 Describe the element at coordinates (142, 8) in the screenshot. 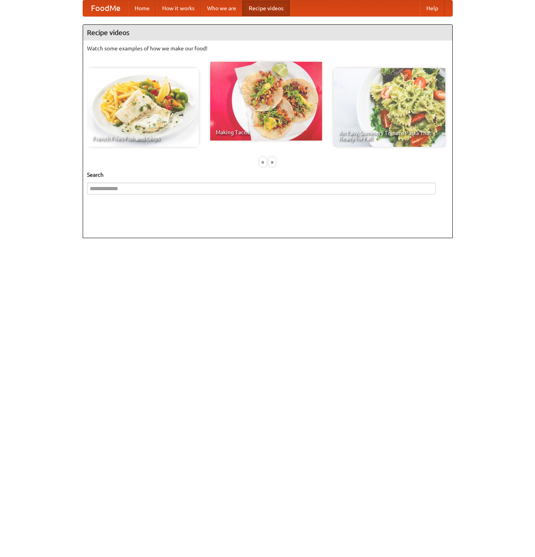

I see `a: Home` at that location.